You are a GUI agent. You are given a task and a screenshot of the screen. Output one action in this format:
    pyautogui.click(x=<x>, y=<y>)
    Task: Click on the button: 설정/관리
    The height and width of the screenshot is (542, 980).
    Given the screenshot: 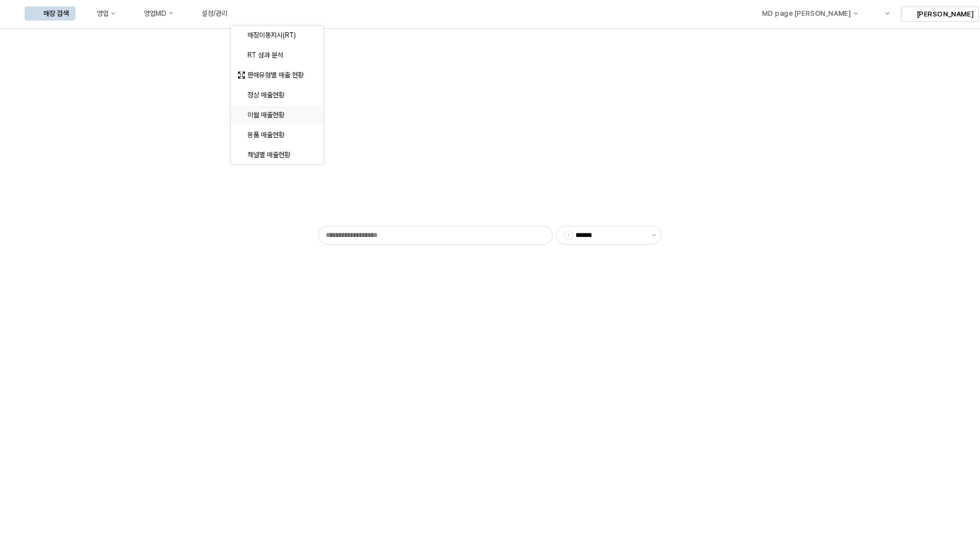 What is the action you would take?
    pyautogui.click(x=208, y=13)
    